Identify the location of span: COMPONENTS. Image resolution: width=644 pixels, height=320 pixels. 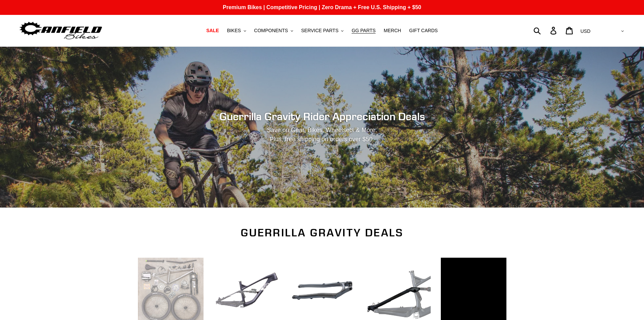
(271, 30).